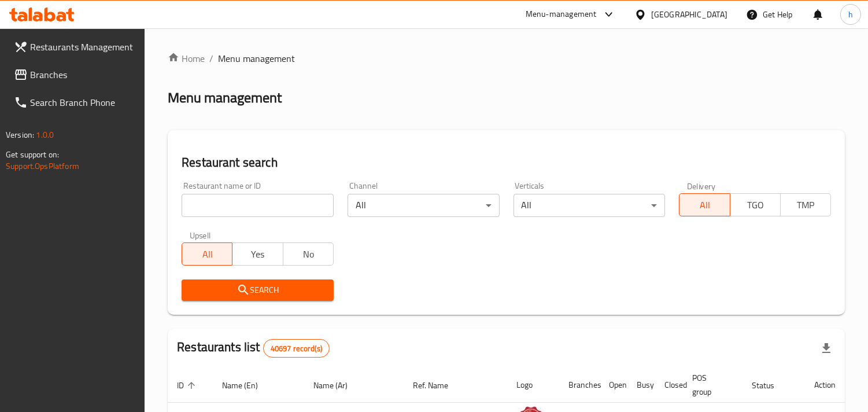 The height and width of the screenshot is (412, 868). I want to click on h2: Restaurants list, so click(253, 348).